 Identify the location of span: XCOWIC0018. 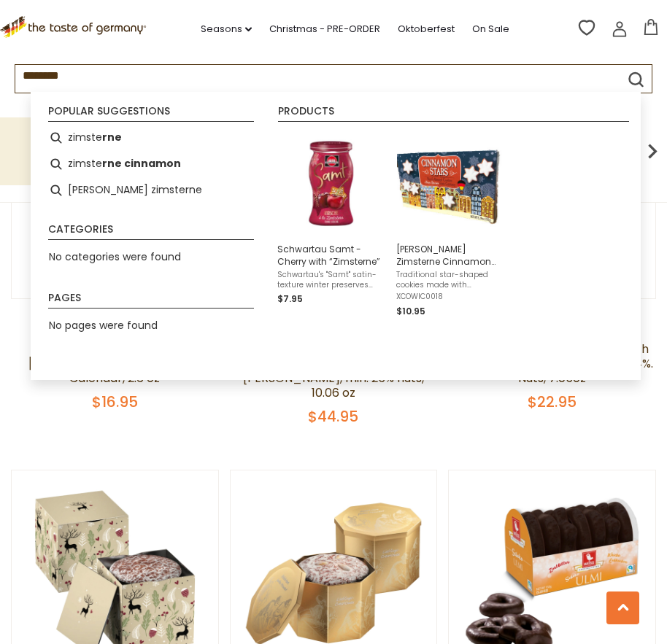
(449, 297).